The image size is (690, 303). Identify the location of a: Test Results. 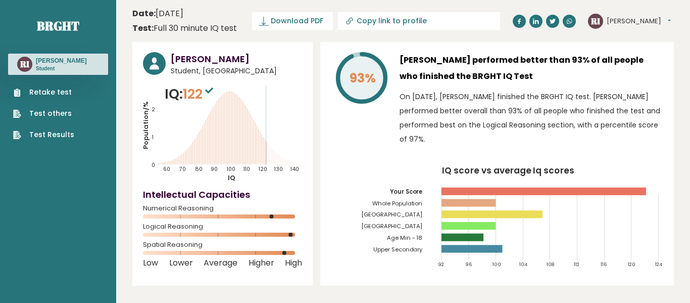
(43, 134).